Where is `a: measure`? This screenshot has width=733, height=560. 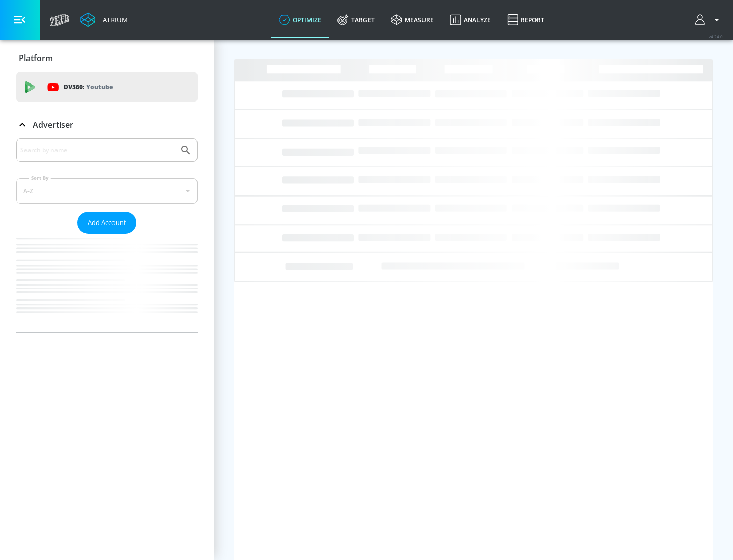
a: measure is located at coordinates (412, 20).